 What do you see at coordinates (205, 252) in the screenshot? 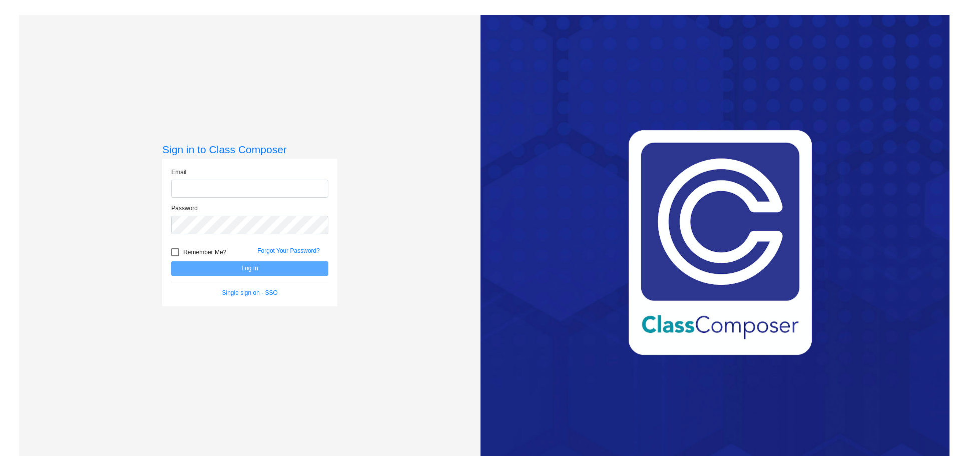
I see `span: Remember Me?` at bounding box center [205, 252].